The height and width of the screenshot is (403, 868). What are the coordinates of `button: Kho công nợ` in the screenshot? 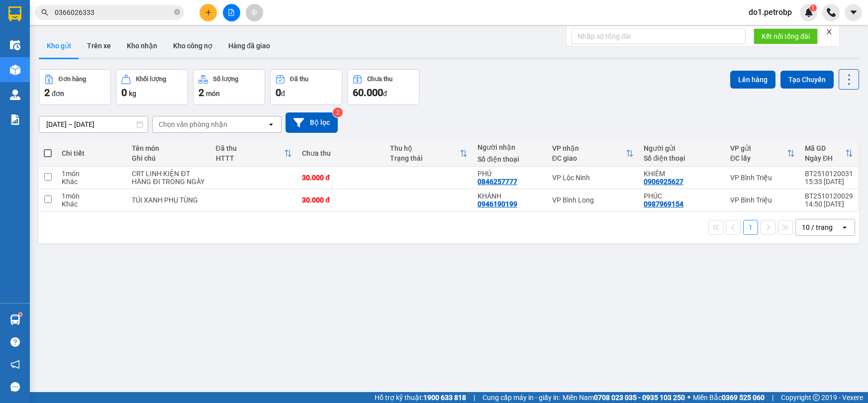 It's located at (193, 46).